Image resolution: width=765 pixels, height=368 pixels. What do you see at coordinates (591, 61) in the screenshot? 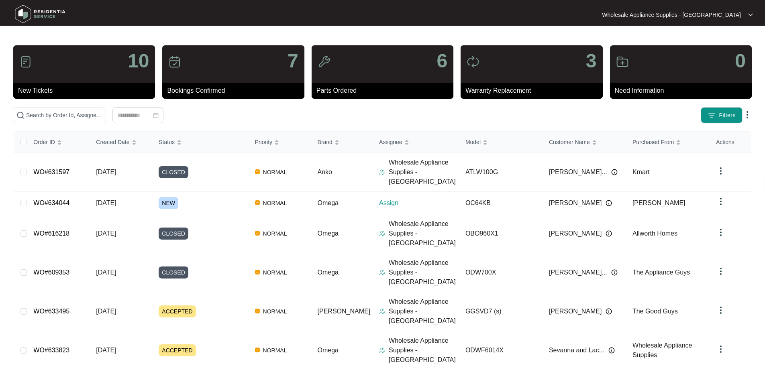
I see `p: 3` at bounding box center [591, 61].